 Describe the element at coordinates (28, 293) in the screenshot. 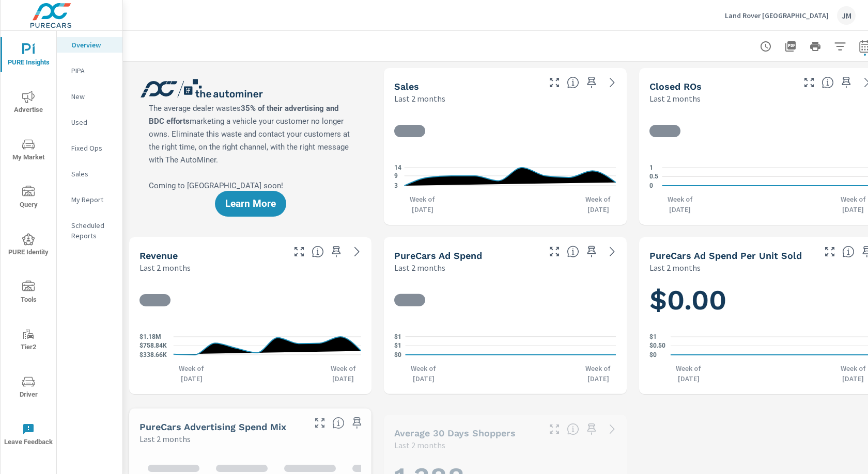

I see `span: Tools` at that location.